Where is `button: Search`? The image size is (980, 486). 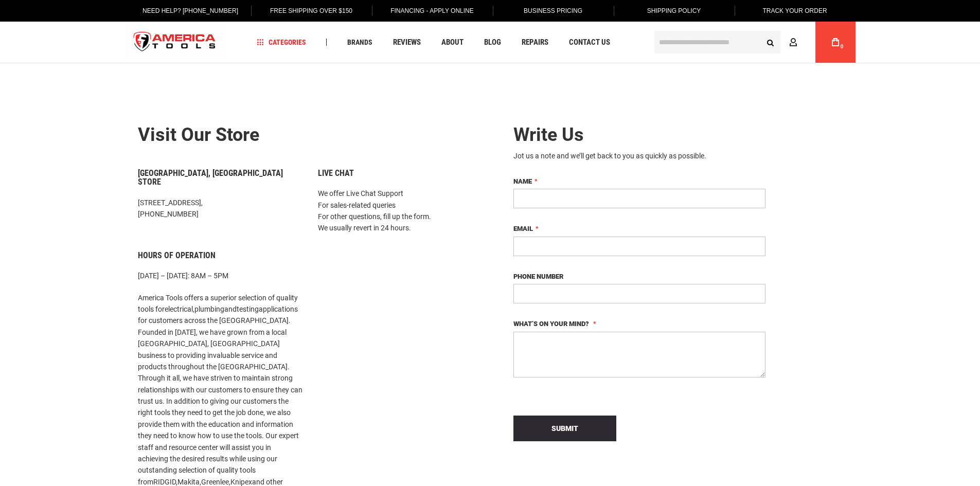 button: Search is located at coordinates (771, 43).